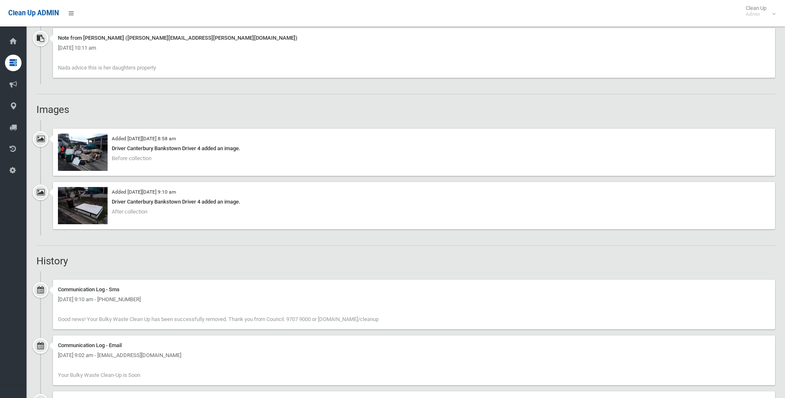 This screenshot has height=398, width=785. I want to click on span: Clean Up ADMIN, so click(34, 13).